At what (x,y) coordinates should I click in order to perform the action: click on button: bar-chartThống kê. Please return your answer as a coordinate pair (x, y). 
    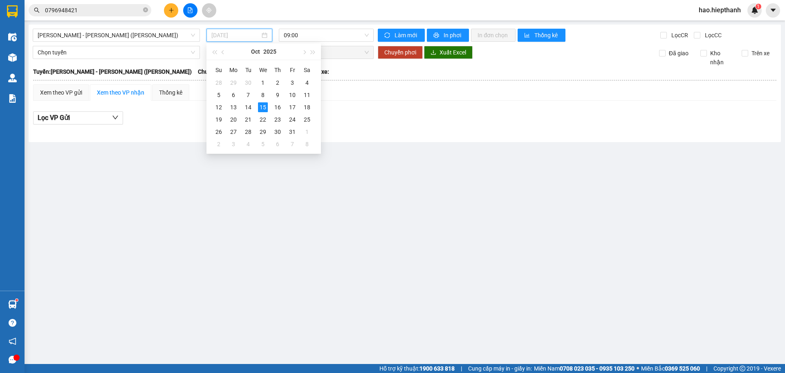
    Looking at the image, I should click on (541, 35).